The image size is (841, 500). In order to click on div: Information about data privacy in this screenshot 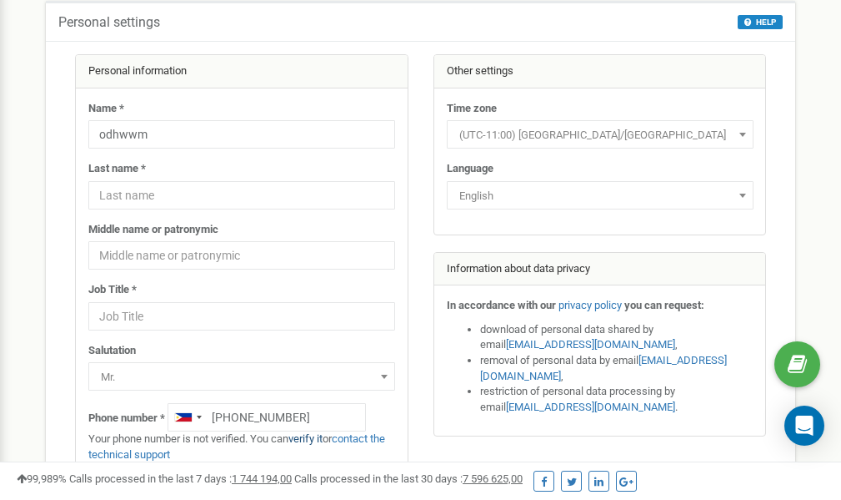, I will do `click(600, 269)`.